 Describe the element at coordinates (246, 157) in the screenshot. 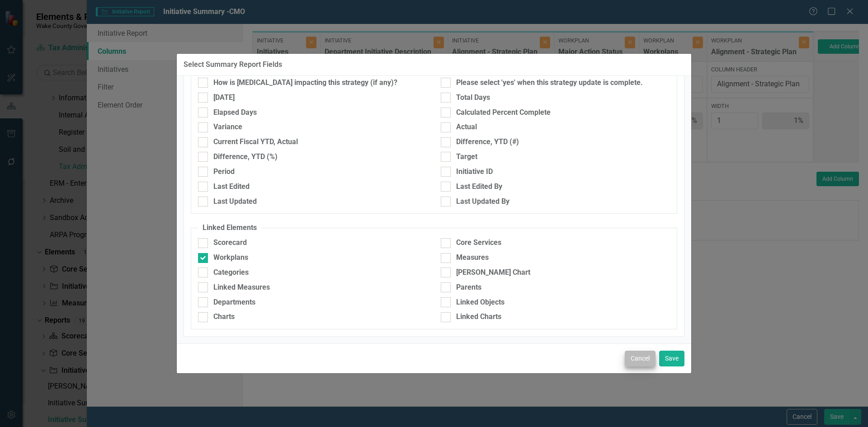

I see `div: Difference, YTD (%)` at that location.